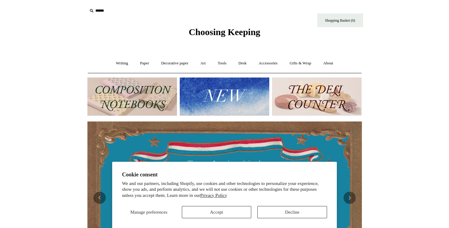 The height and width of the screenshot is (228, 449). What do you see at coordinates (224, 34) in the screenshot?
I see `a: Choosing Keeping` at bounding box center [224, 34].